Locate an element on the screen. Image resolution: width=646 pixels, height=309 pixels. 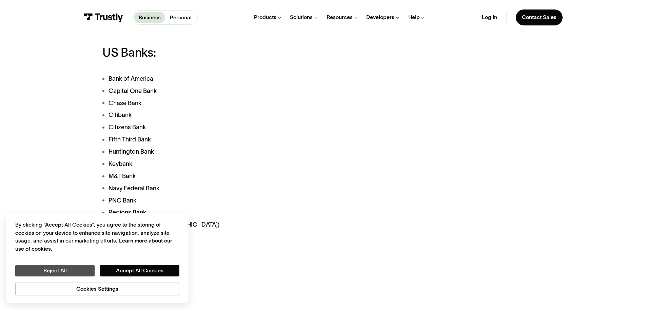
li: Keybank is located at coordinates (244, 164).